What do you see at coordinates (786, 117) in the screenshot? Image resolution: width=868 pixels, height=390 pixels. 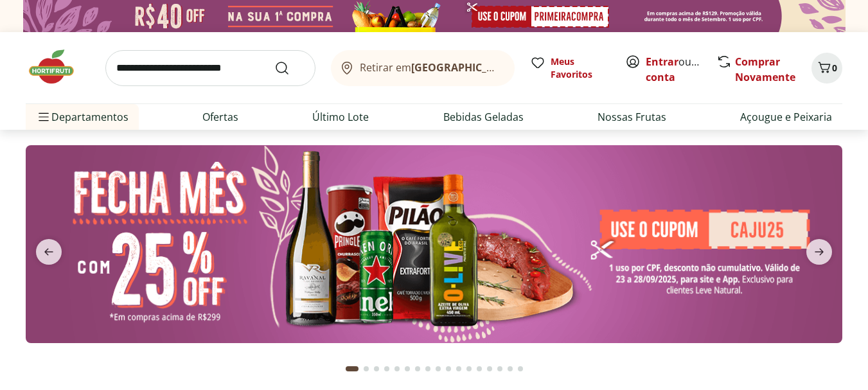 I see `a: Açougue e Peixaria` at bounding box center [786, 117].